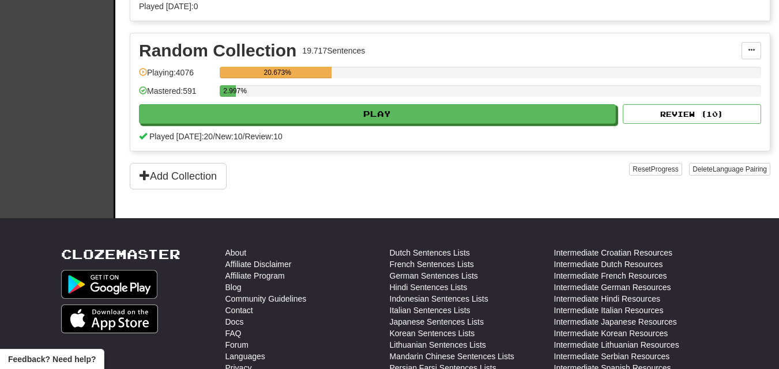  What do you see at coordinates (228, 137) in the screenshot?
I see `span: New: 10` at bounding box center [228, 137].